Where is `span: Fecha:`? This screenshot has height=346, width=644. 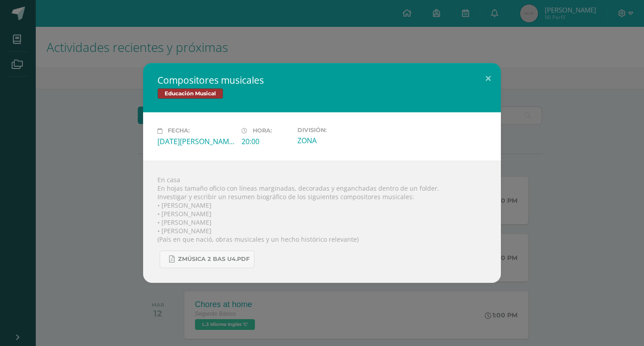
span: Fecha: is located at coordinates (179, 131).